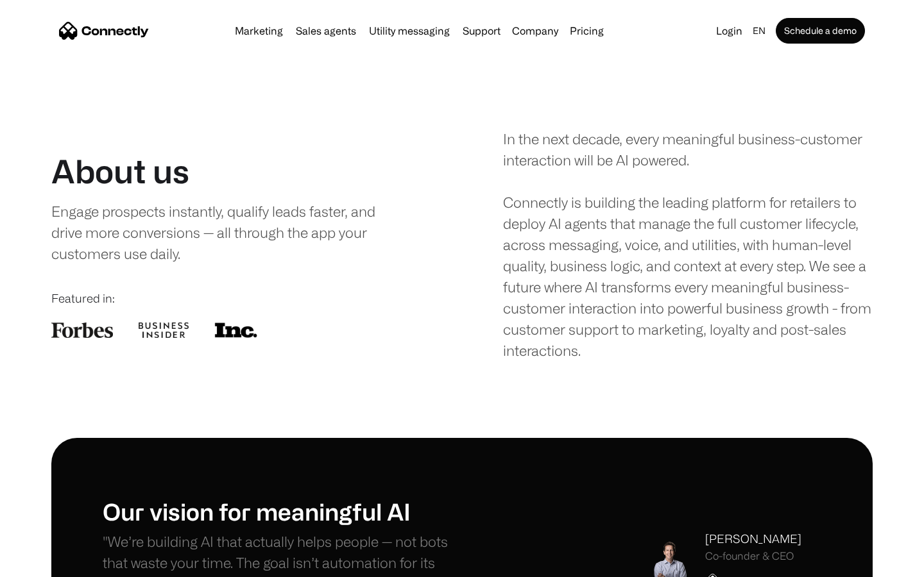  I want to click on ul: Language list, so click(52, 564).